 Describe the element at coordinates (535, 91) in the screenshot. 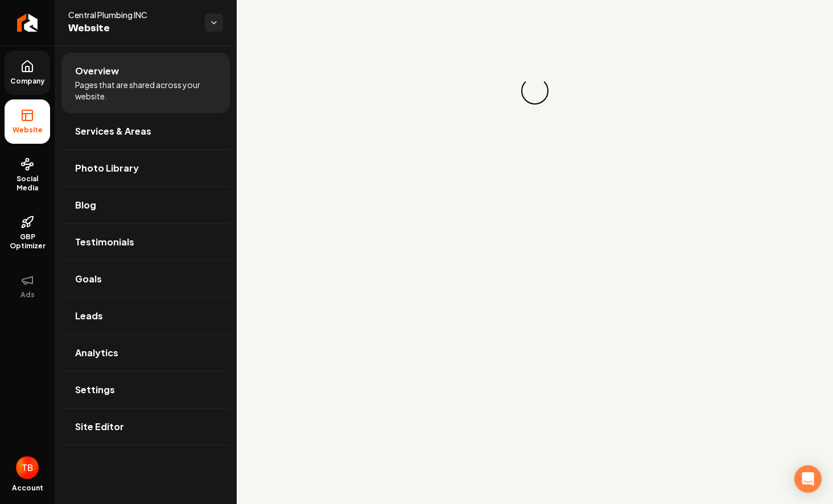

I see `div: Loading` at that location.